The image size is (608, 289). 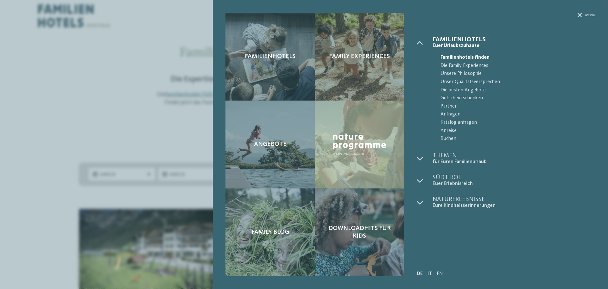 I want to click on a: Die Family Experiences, so click(x=514, y=66).